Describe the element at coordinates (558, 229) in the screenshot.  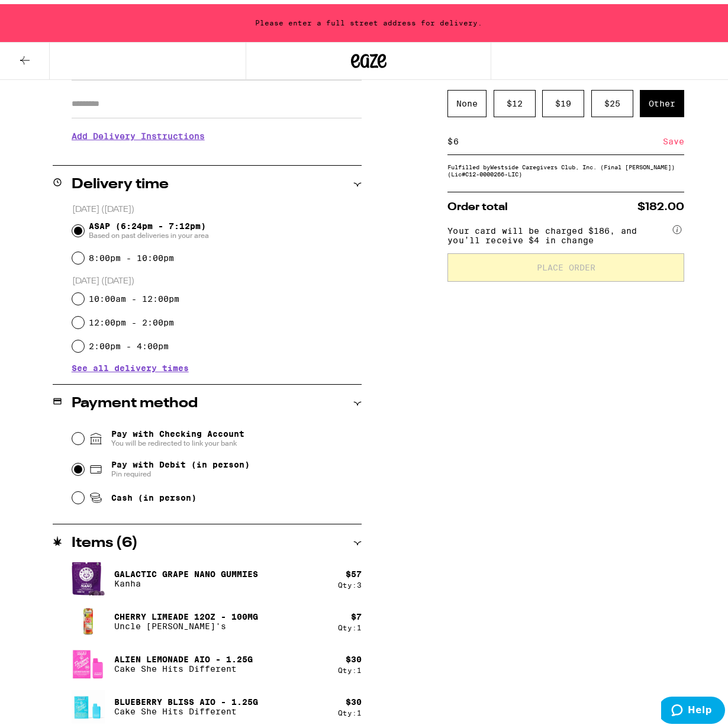
I see `span: Your card will be charged $186, and you’ll receive $4 in change` at that location.